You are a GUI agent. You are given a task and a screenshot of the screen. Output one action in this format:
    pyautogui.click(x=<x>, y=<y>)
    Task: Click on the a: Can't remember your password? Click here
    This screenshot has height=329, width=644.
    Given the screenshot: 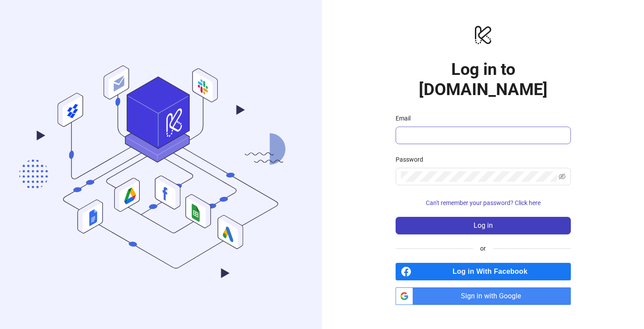 What is the action you would take?
    pyautogui.click(x=483, y=202)
    